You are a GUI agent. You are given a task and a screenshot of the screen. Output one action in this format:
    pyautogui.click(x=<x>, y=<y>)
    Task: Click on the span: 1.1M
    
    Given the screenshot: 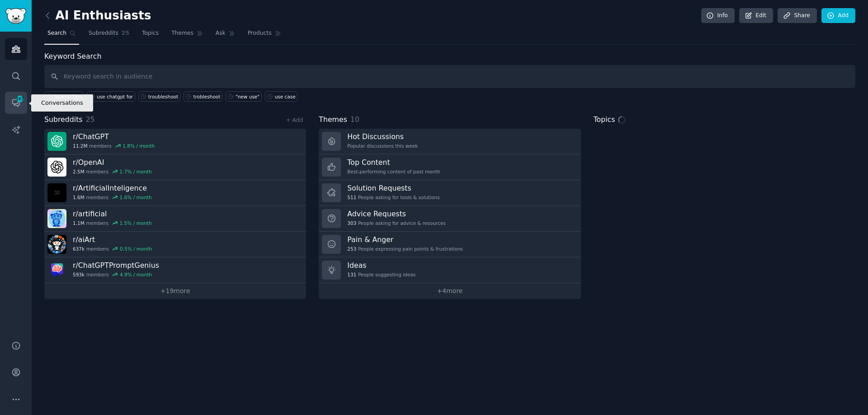 What is the action you would take?
    pyautogui.click(x=79, y=223)
    